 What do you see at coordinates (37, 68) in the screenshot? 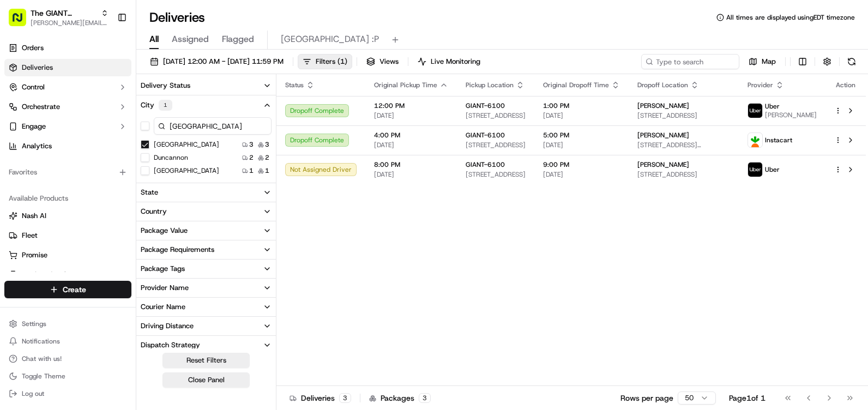
I see `span: Deliveries` at bounding box center [37, 68].